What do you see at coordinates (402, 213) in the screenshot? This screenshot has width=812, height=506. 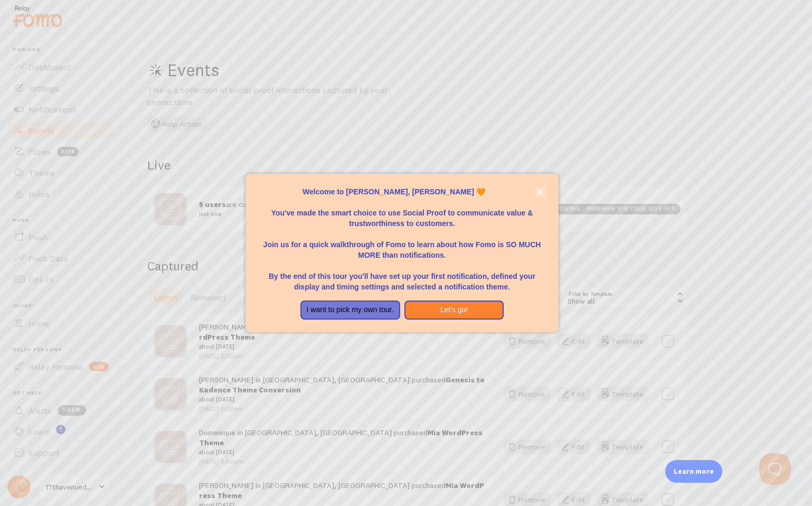 I see `p: You've made the smart choice to use Social Proof to communicate value & trustworthiness to custom...` at bounding box center [402, 213].